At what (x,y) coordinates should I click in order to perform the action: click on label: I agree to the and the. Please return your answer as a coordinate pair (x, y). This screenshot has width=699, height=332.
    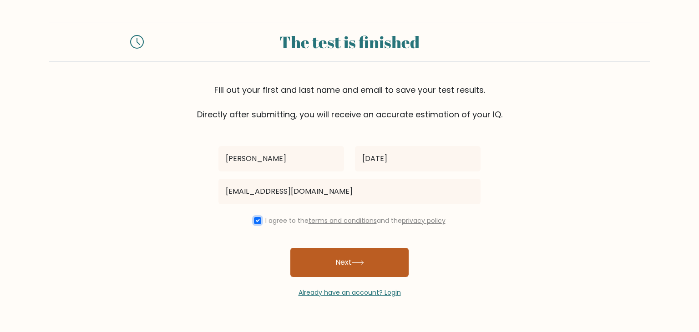
    Looking at the image, I should click on (355, 221).